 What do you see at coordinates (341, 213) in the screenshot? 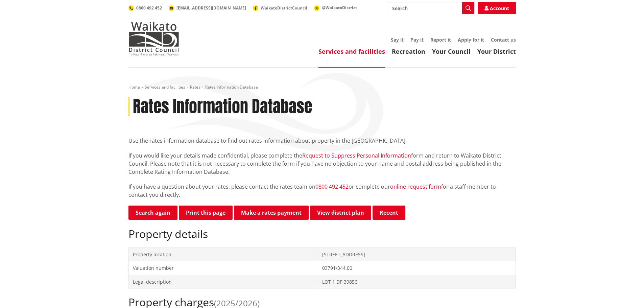
I see `a: View district plan` at bounding box center [341, 213].